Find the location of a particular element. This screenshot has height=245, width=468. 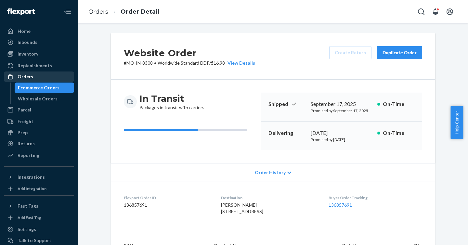

a: Replenishments is located at coordinates (39, 66).